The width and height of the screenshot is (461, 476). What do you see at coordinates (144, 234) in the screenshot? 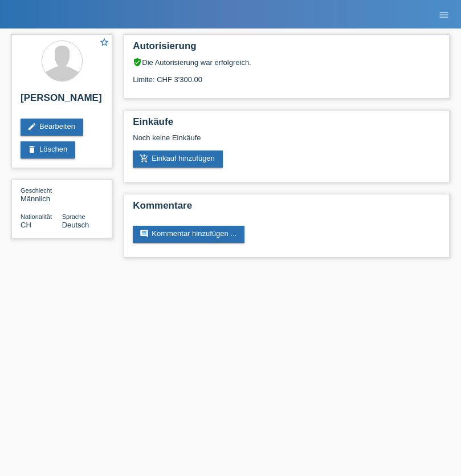
I see `i: comment` at bounding box center [144, 234].